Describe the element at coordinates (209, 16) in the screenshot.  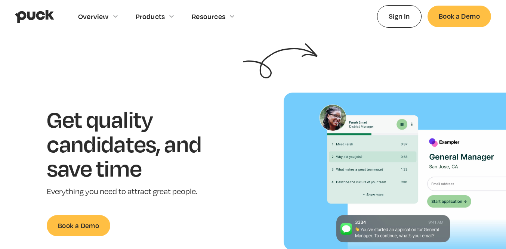
I see `div: Resources` at that location.